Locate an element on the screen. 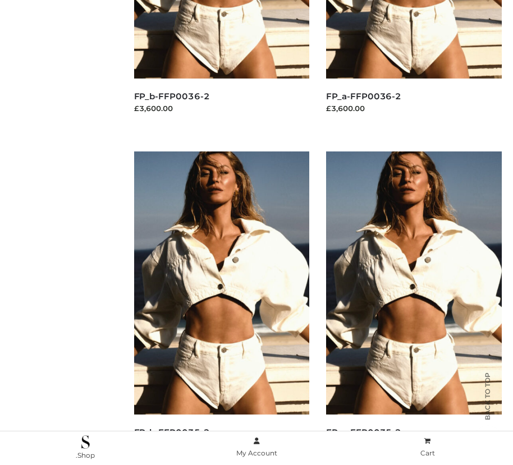  a: FP_a-FFP0035-2 is located at coordinates (364, 432).